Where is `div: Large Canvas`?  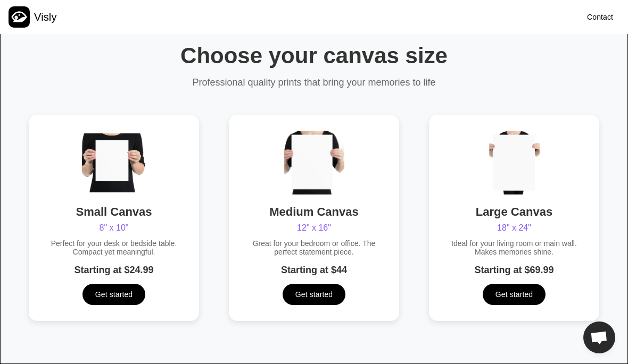
div: Large Canvas is located at coordinates (514, 212).